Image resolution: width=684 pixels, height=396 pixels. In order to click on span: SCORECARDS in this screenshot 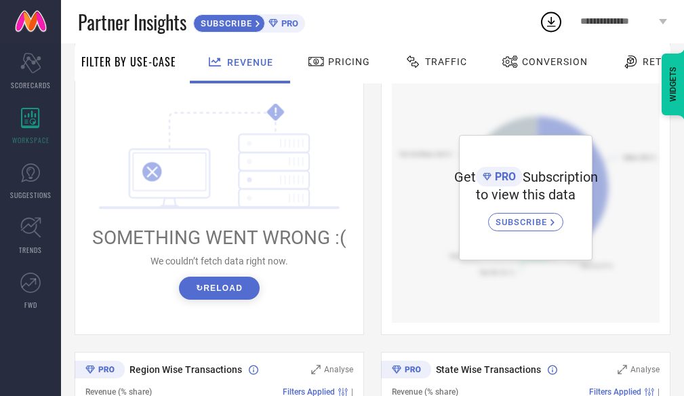, I will do `click(31, 85)`.